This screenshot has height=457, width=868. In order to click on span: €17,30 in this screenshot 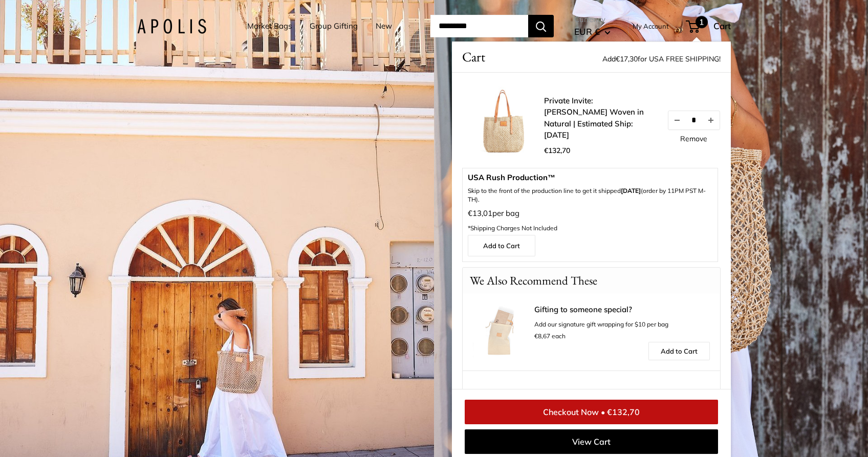, I will do `click(626, 58)`.